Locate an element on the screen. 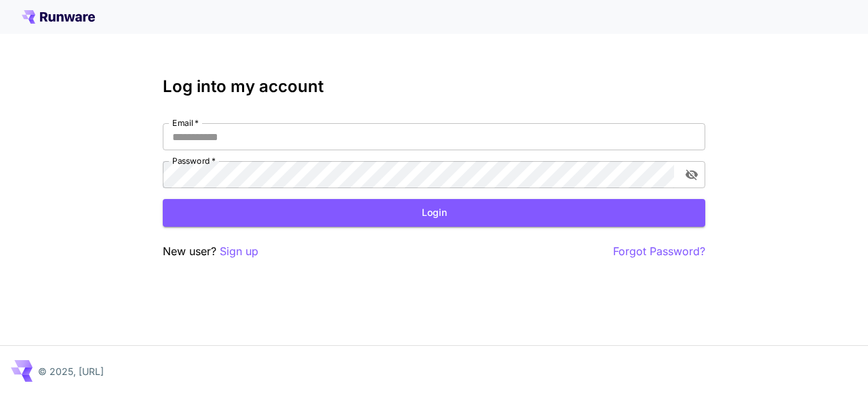 The image size is (868, 396). h3: Log into my account is located at coordinates (434, 86).